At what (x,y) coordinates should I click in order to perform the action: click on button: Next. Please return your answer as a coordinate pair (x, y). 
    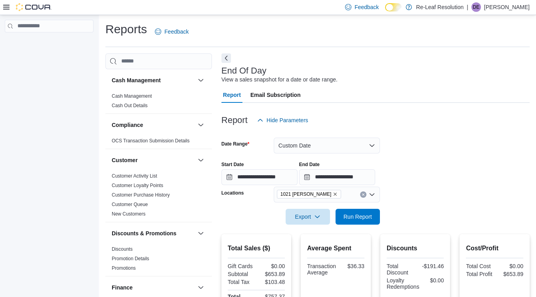
    Looking at the image, I should click on (226, 58).